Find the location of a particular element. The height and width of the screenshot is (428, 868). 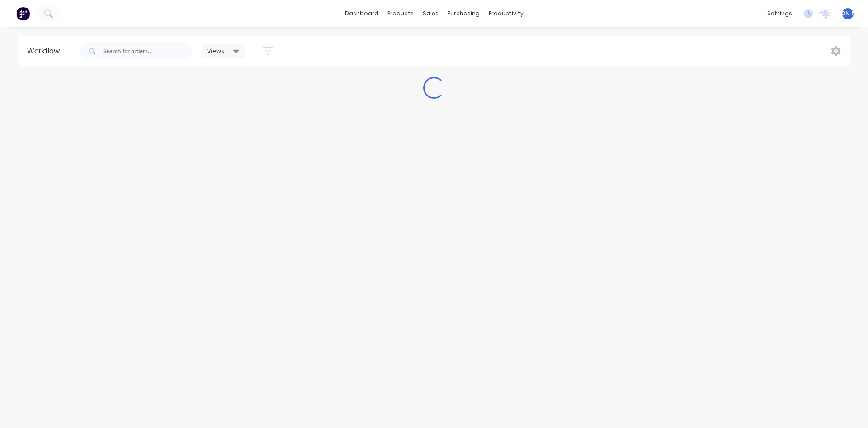

div: settings is located at coordinates (780, 14).